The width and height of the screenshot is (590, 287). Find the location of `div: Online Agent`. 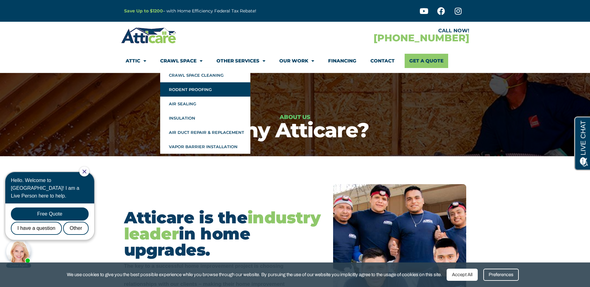

div: Online Agent is located at coordinates (16, 100).